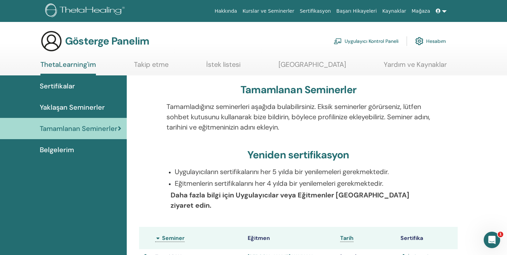  I want to click on a: Hesabım, so click(431, 41).